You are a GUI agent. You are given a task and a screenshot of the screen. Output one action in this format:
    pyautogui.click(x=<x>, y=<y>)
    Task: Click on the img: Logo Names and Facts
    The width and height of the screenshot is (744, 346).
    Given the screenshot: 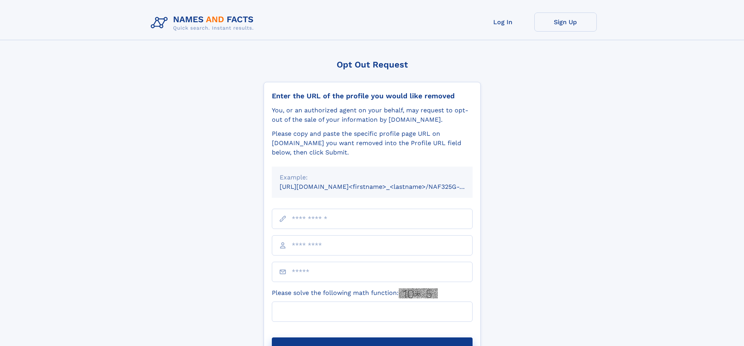 What is the action you would take?
    pyautogui.click(x=204, y=23)
    